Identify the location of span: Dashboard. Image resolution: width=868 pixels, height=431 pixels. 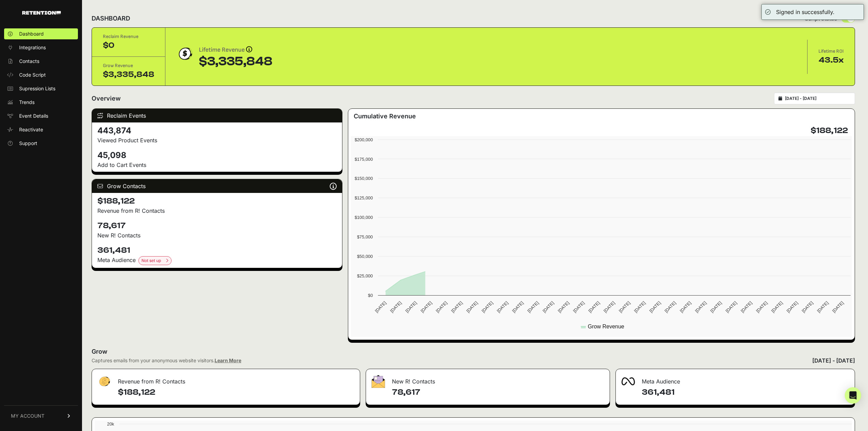
(31, 34).